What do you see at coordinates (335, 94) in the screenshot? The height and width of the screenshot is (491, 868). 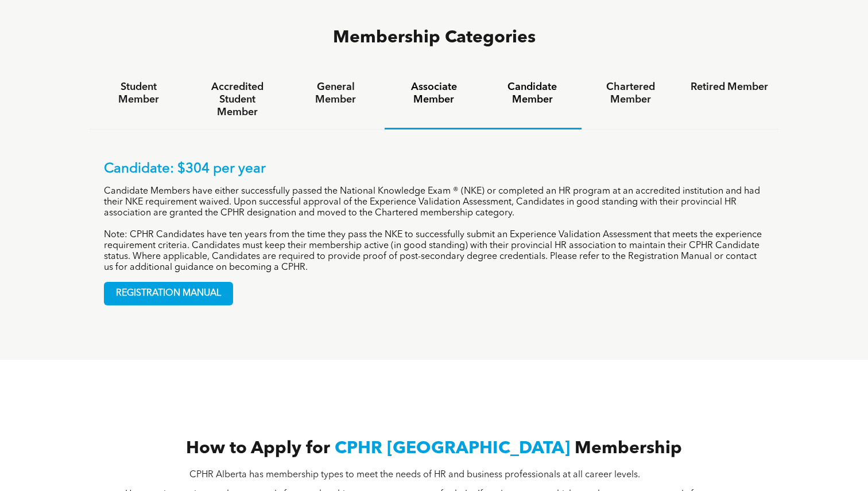 I see `h4: General Member` at bounding box center [335, 94].